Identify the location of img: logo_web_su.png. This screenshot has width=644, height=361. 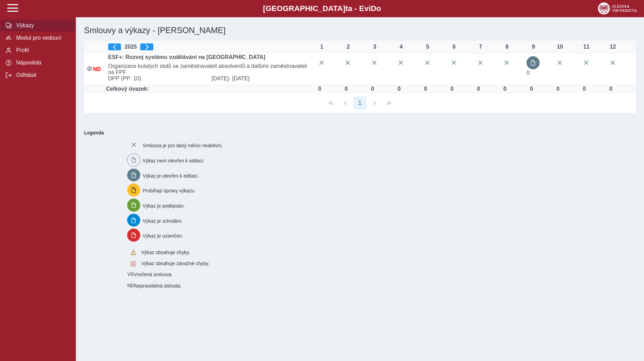
(617, 8).